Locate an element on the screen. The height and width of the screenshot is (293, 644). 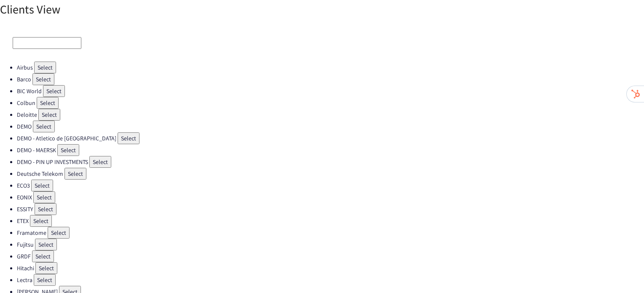
li: DEMO - PIN UP INVESTMENTS is located at coordinates (331, 161).